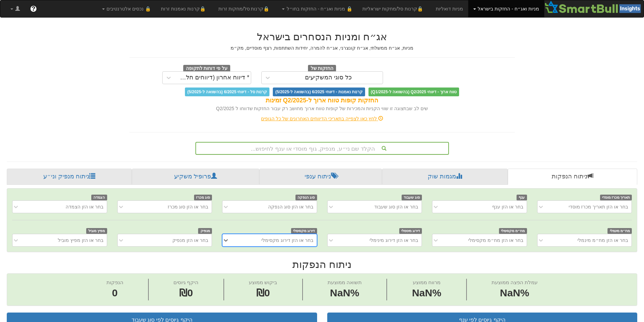 Image resolution: width=644 pixels, height=322 pixels. Describe the element at coordinates (572, 176) in the screenshot. I see `a: ניתוח הנפקות` at that location.